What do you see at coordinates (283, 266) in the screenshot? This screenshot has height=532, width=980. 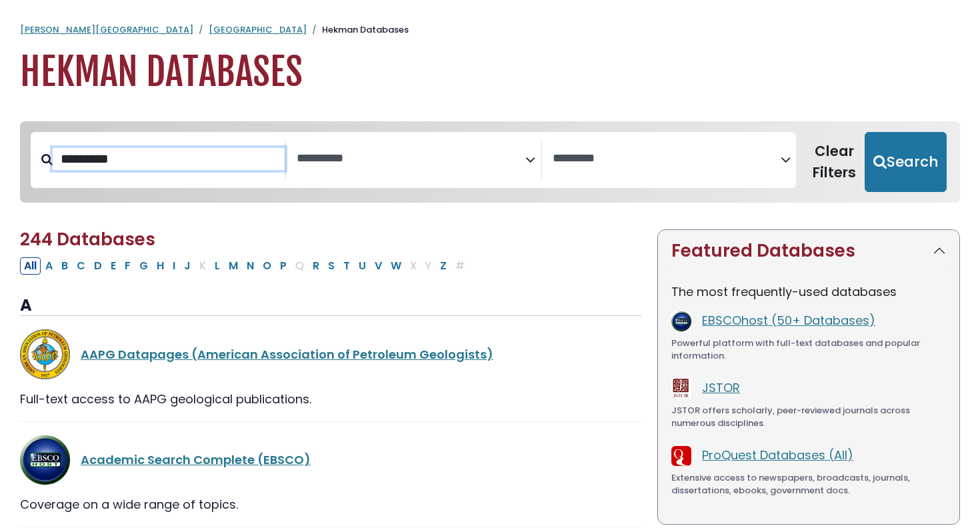 I see `button: Filter Results P` at bounding box center [283, 266].